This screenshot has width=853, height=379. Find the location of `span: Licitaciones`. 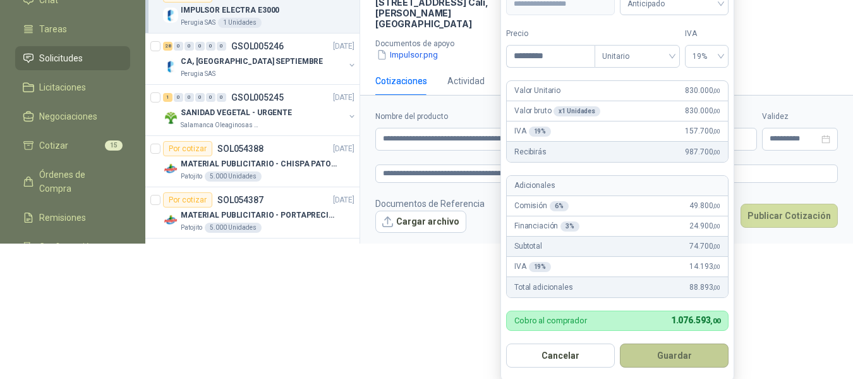

span: Licitaciones is located at coordinates (63, 87).